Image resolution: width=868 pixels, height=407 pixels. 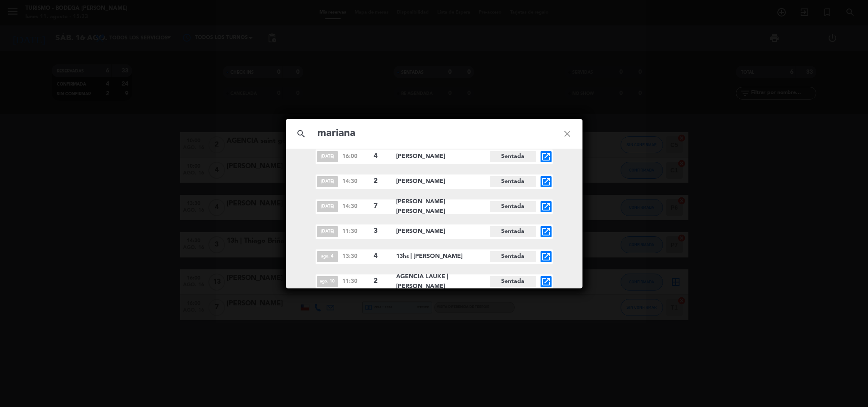 What do you see at coordinates (328, 282) in the screenshot?
I see `span: ago. 10` at bounding box center [328, 282].